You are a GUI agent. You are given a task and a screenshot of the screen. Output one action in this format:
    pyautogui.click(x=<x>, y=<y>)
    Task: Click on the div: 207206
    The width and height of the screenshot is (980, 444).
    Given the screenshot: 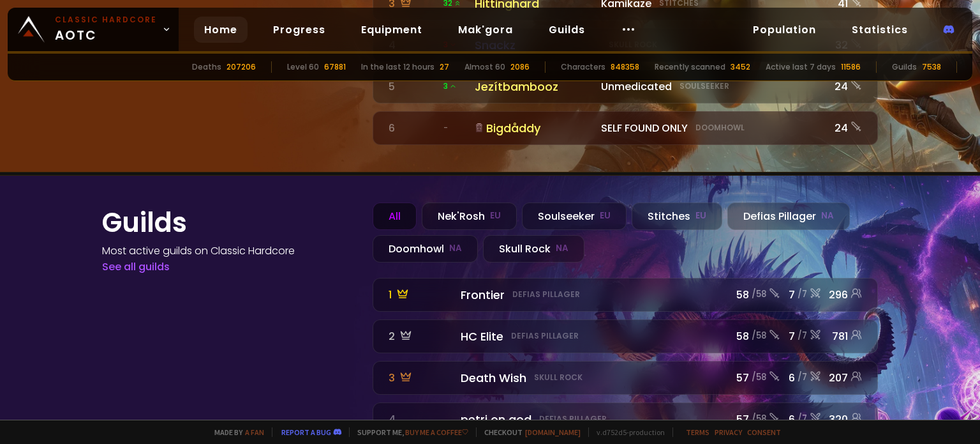 What is the action you would take?
    pyautogui.click(x=241, y=67)
    